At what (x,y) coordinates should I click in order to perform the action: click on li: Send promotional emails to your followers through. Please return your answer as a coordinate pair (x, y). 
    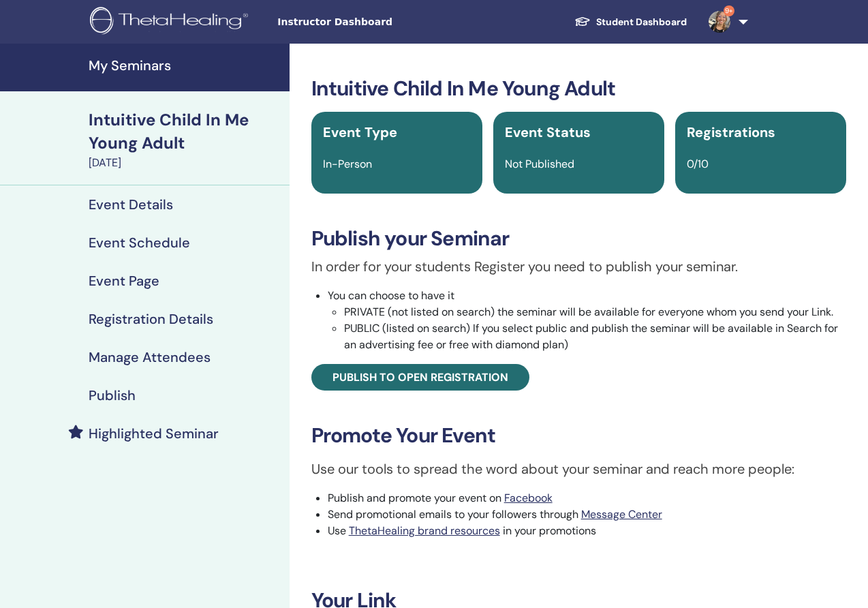
    Looking at the image, I should click on (587, 515).